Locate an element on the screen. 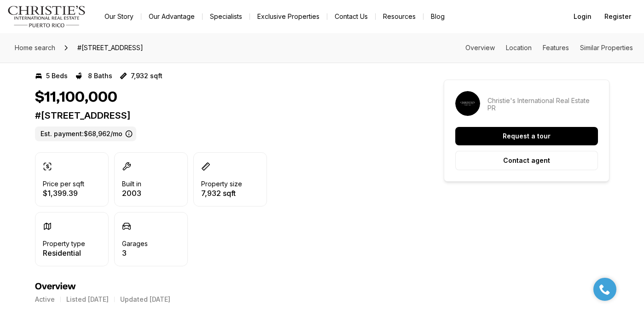 The image size is (644, 310). button: Request a tour is located at coordinates (527, 136).